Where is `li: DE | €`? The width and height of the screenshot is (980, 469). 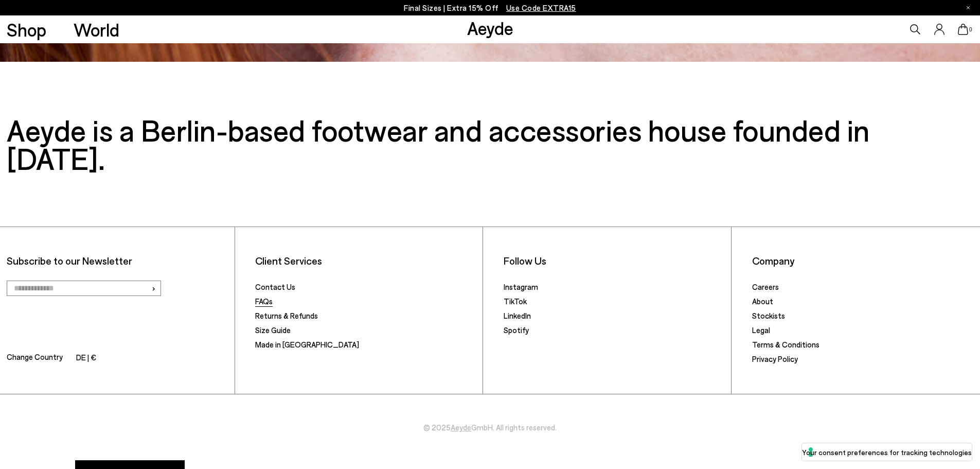
li: DE | € is located at coordinates (86, 358).